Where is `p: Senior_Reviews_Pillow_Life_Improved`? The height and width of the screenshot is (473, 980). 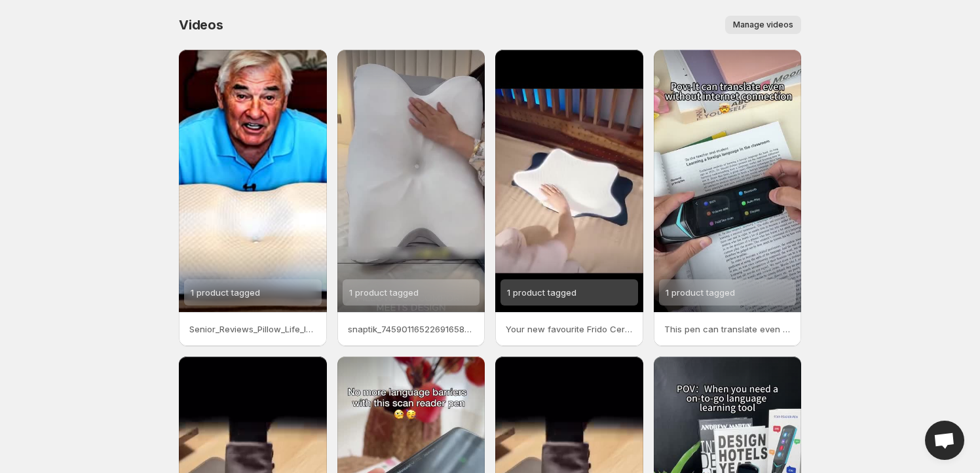 p: Senior_Reviews_Pillow_Life_Improved is located at coordinates (253, 329).